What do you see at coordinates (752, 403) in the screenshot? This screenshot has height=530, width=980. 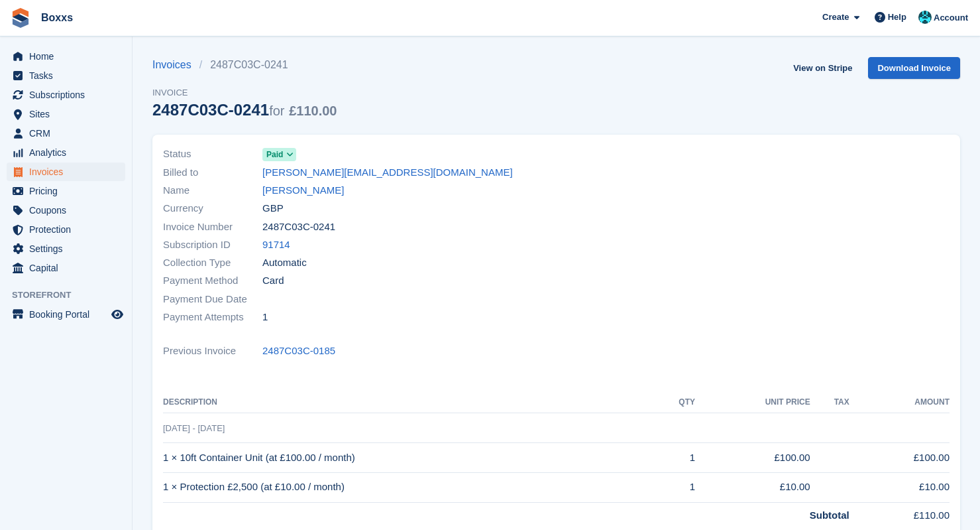 I see `th: Unit Price` at bounding box center [752, 403].